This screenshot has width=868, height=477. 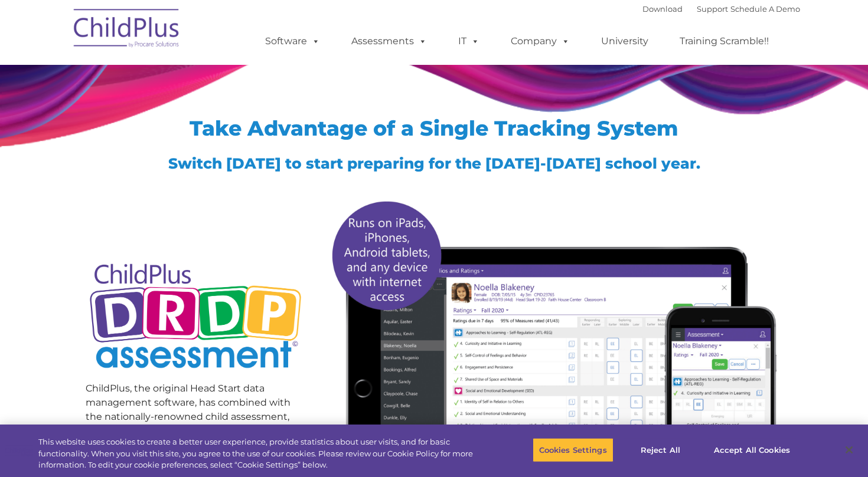 I want to click on a: University, so click(x=624, y=42).